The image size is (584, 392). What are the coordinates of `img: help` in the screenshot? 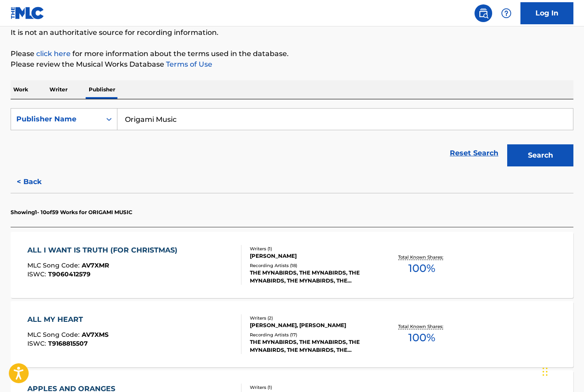 It's located at (507, 13).